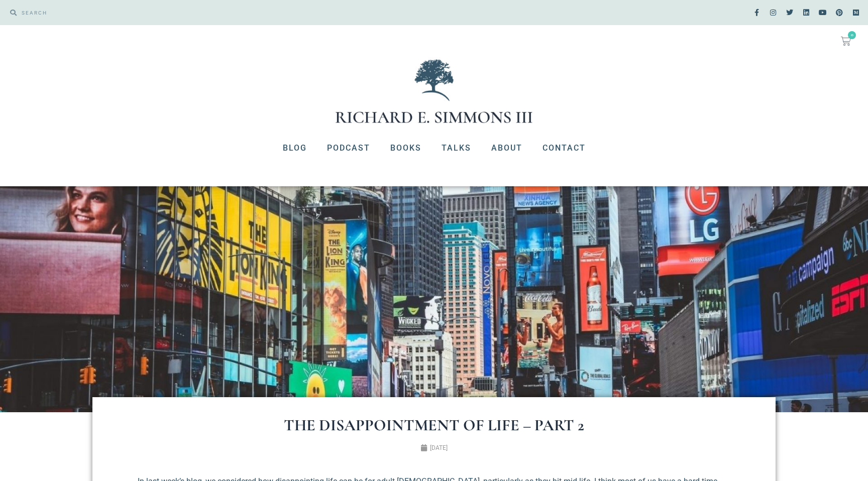 This screenshot has height=481, width=868. I want to click on a: Podcast, so click(349, 148).